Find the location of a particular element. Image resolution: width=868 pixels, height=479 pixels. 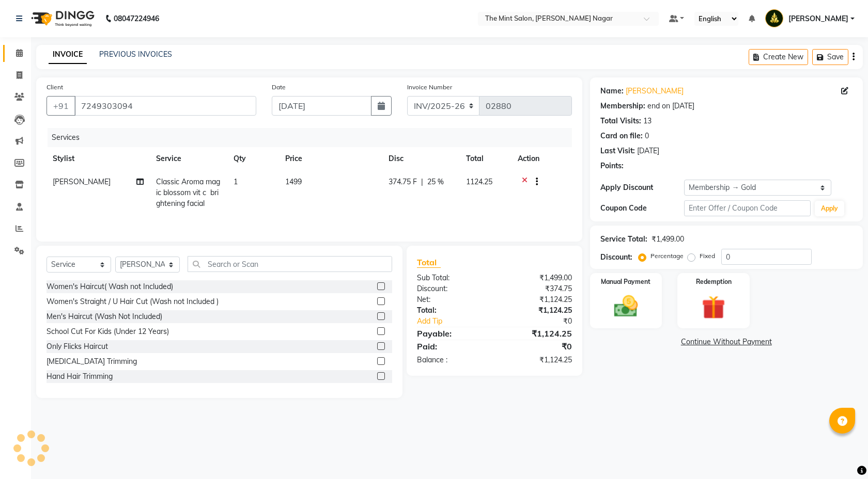

div: Balance : is located at coordinates (451, 360).